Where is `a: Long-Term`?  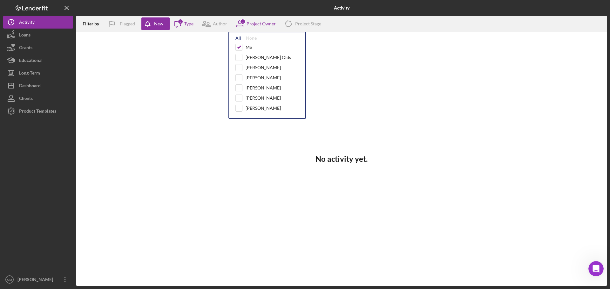 a: Long-Term is located at coordinates (38, 73).